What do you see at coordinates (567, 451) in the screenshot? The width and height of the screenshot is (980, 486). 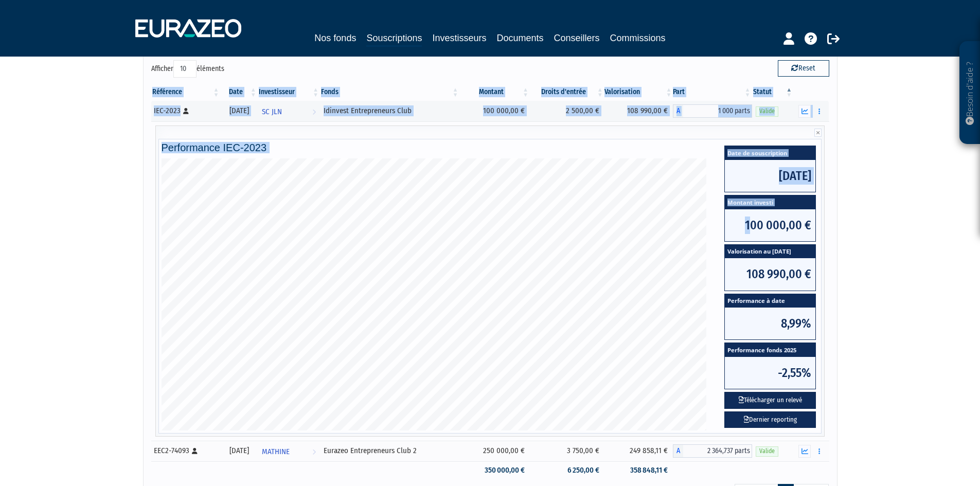 I see `td: 3 750,00 €` at bounding box center [567, 451].